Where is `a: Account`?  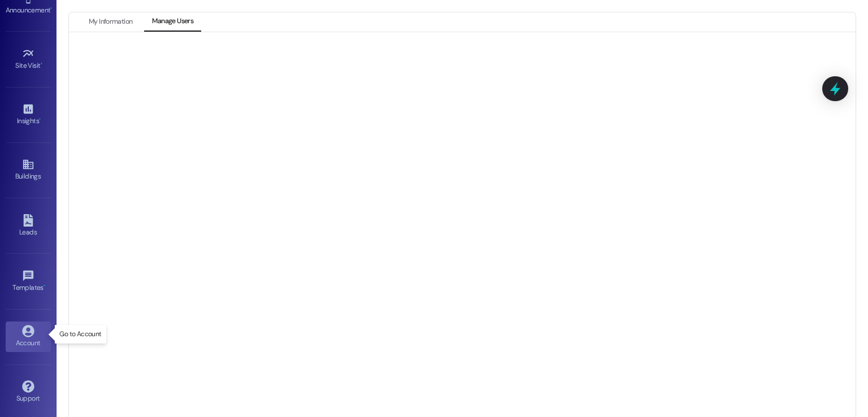 a: Account is located at coordinates (28, 337).